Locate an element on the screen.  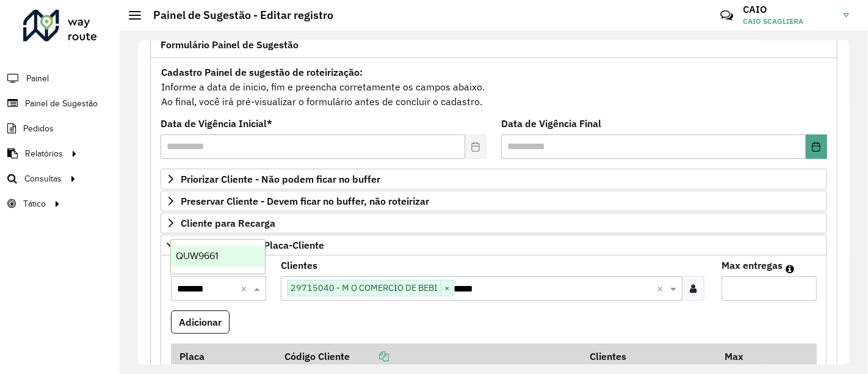
a: Contato Rápido is located at coordinates (726, 15).